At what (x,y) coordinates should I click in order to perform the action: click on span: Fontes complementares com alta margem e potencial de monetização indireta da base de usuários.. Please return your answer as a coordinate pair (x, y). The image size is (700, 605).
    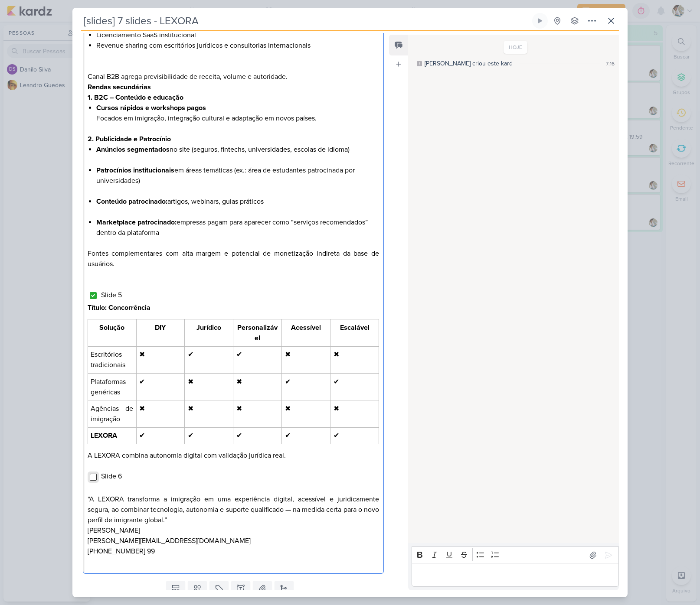
    Looking at the image, I should click on (233, 259).